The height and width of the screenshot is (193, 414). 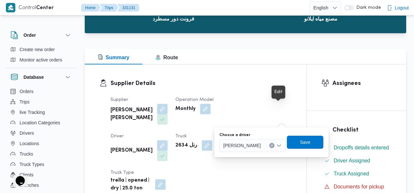 I want to click on span: Trips, so click(x=24, y=102).